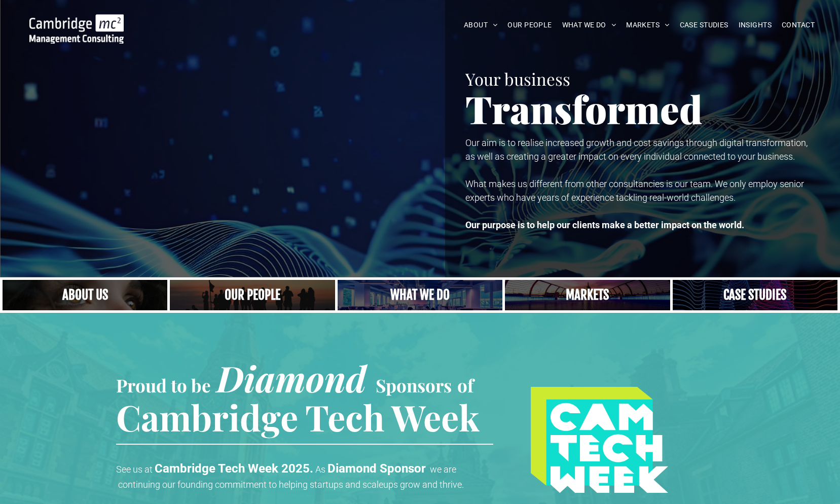  Describe the element at coordinates (420, 295) in the screenshot. I see `a: A yoga teacher lifting his whole body off the ground in the peacock pose` at that location.